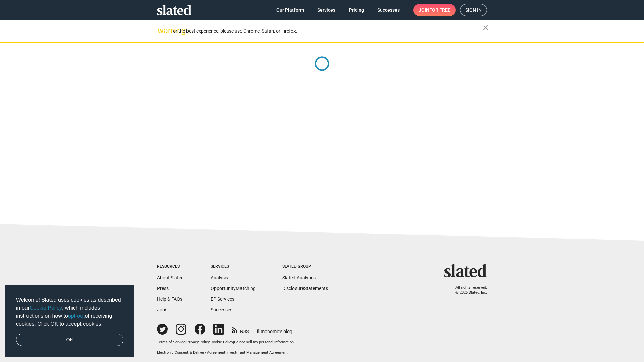 The height and width of the screenshot is (362, 644). I want to click on a: Our Platform, so click(290, 10).